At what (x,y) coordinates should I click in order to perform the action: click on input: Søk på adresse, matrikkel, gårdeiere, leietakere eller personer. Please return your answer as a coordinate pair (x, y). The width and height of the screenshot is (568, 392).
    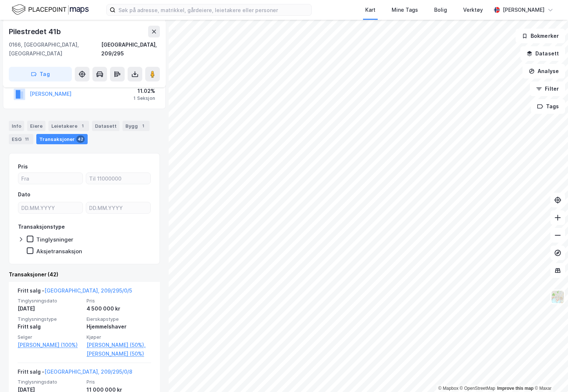
    Looking at the image, I should click on (214, 10).